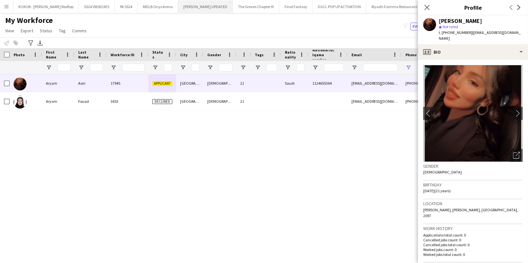  Describe the element at coordinates (162, 83) in the screenshot. I see `span: Applicant` at that location.